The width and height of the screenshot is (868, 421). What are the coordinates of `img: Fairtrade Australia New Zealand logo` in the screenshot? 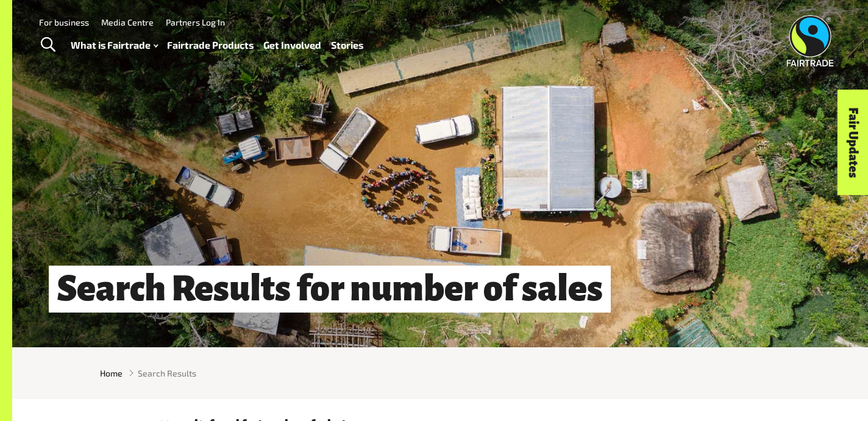 It's located at (810, 41).